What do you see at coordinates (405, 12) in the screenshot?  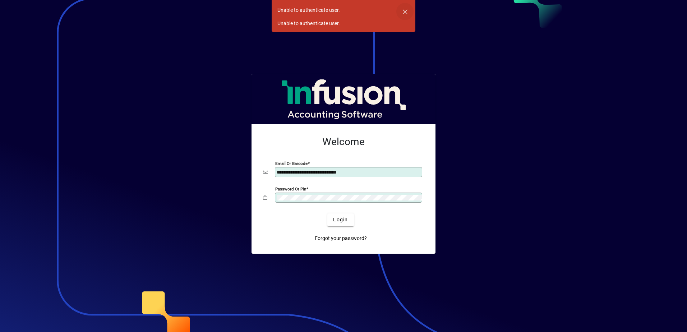 I see `button: Dismiss` at bounding box center [405, 12].